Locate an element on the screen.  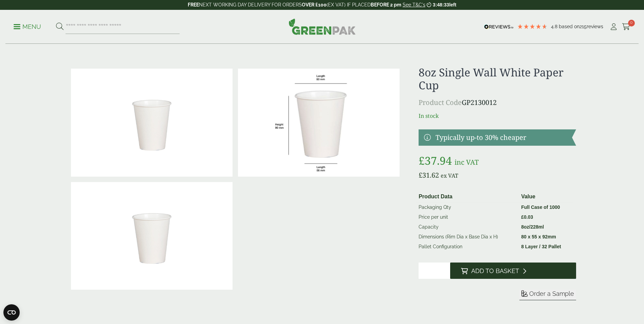
span: 0 is located at coordinates (631, 23).